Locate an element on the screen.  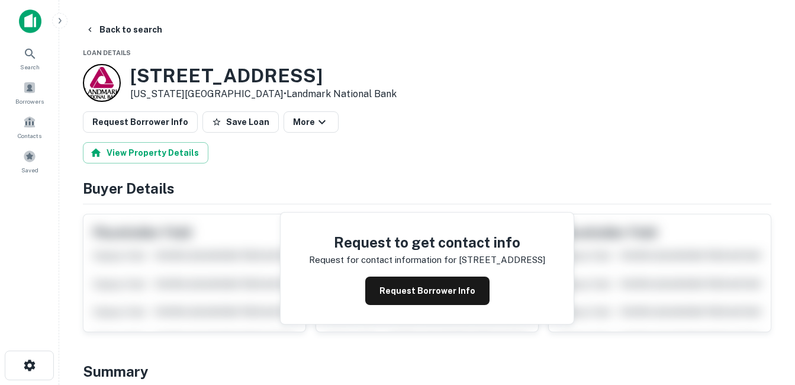
button: View Property Details is located at coordinates (146, 153).